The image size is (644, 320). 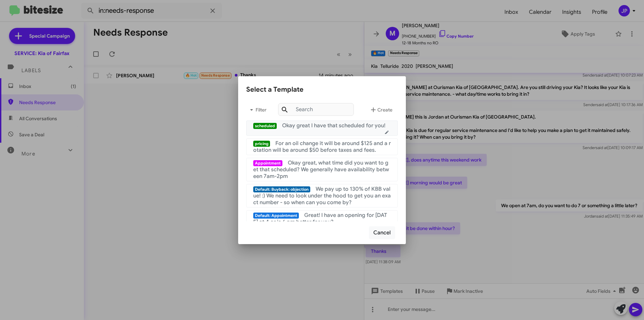 What do you see at coordinates (381, 110) in the screenshot?
I see `span: Create` at bounding box center [381, 110].